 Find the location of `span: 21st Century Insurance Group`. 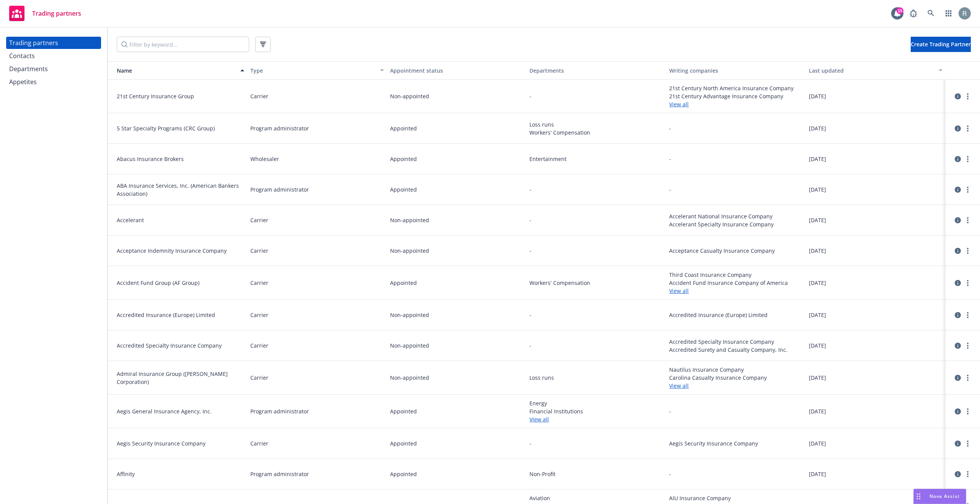

span: 21st Century Insurance Group is located at coordinates (180, 96).